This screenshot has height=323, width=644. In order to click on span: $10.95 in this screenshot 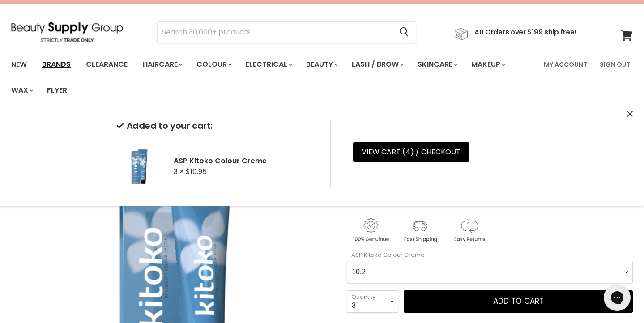, I will do `click(196, 171)`.